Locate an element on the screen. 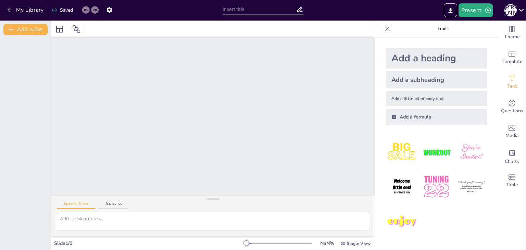 This screenshot has height=250, width=526. div: Add a table is located at coordinates (512, 181).